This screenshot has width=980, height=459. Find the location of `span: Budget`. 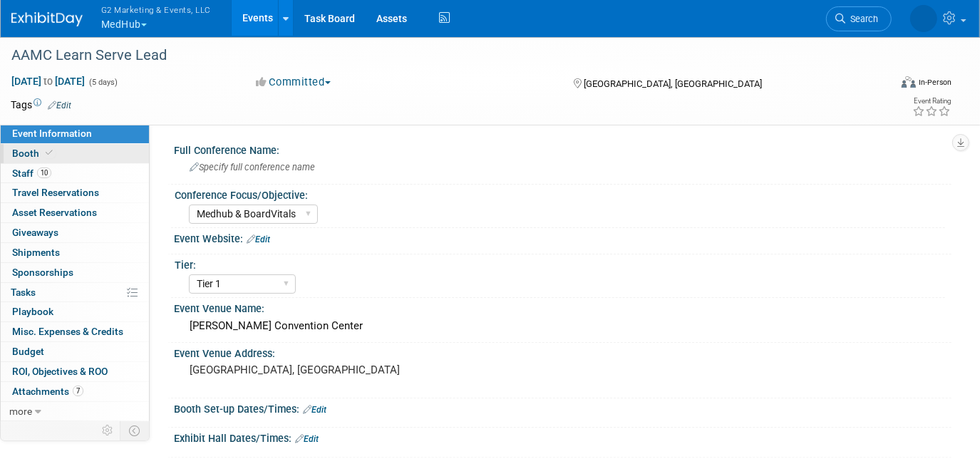

span: Budget is located at coordinates (28, 351).